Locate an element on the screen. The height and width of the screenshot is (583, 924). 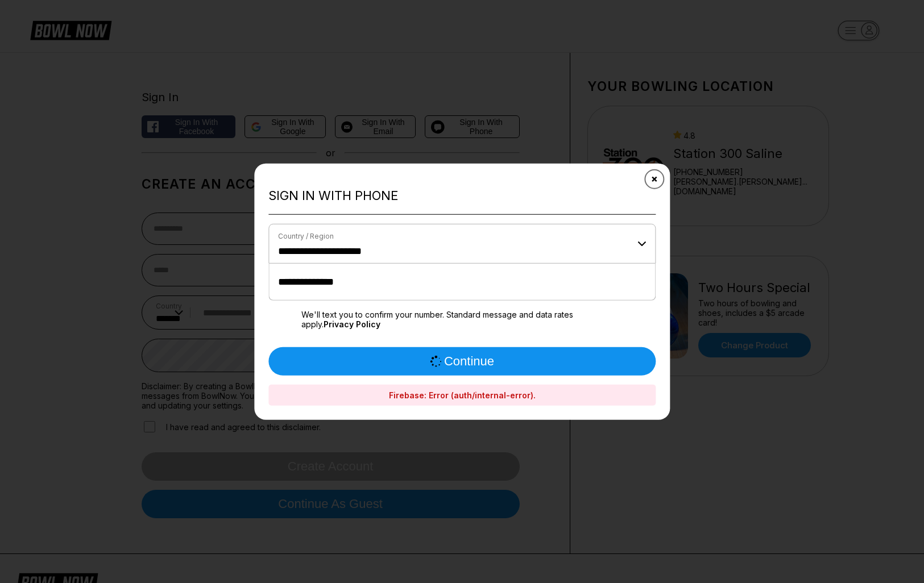
div: Firebase: Error (auth/internal-error). is located at coordinates (462, 395).